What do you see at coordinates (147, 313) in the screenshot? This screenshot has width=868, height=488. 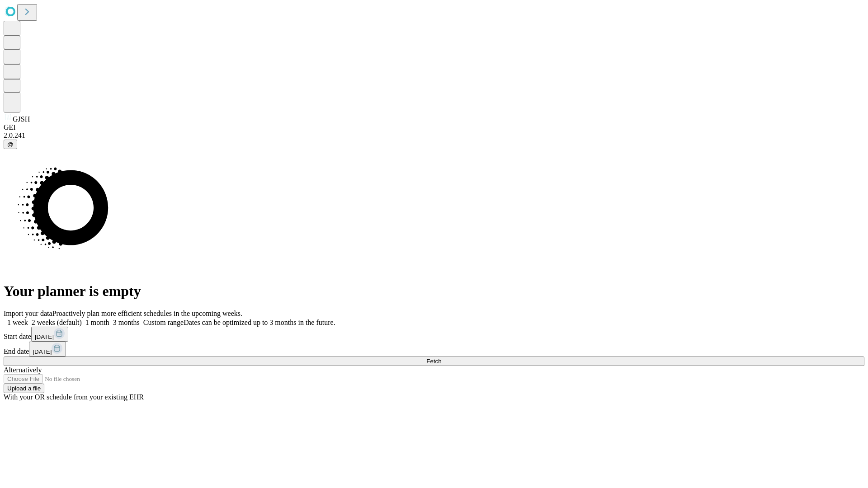 I see `span: Proactively plan more efficient schedules in the upcoming weeks.` at bounding box center [147, 313].